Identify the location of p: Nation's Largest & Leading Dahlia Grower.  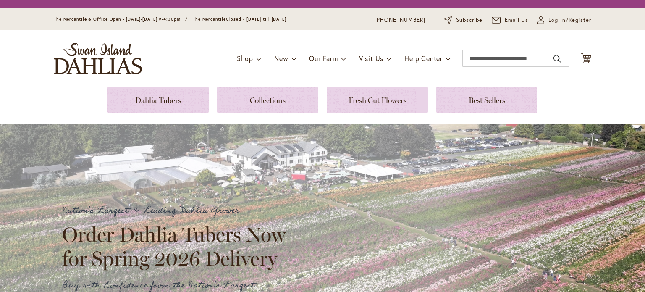
(178, 210).